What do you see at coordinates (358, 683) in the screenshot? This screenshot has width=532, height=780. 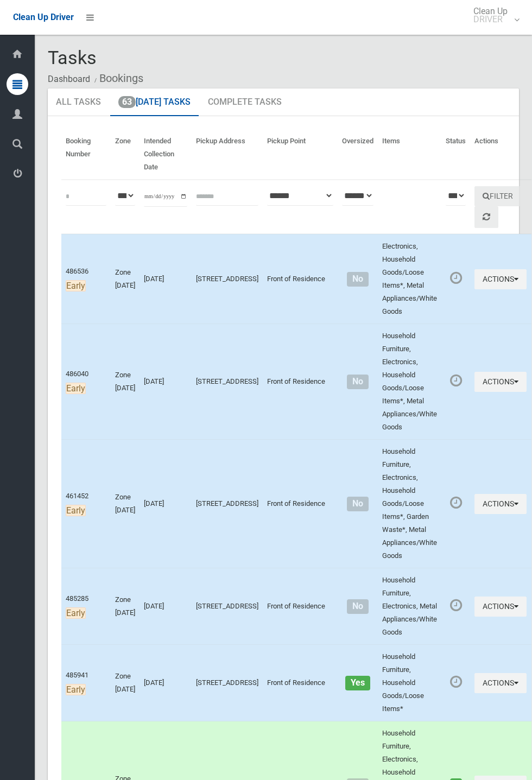 I see `h4: Oversized` at bounding box center [358, 683].